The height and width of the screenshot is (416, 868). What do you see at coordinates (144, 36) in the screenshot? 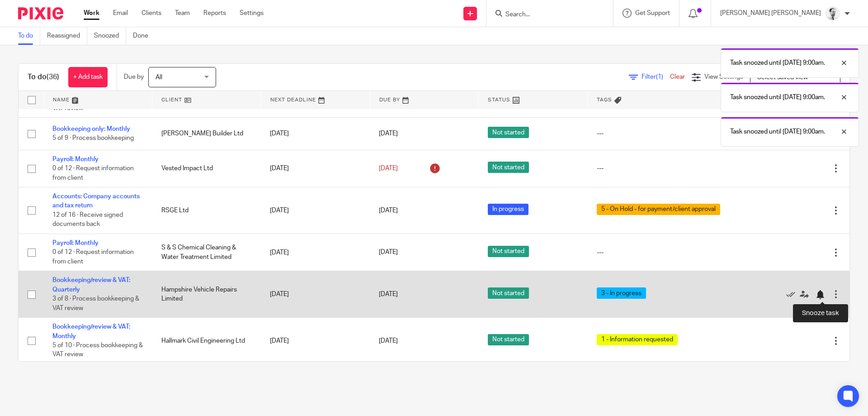
I see `a: Done` at bounding box center [144, 36].